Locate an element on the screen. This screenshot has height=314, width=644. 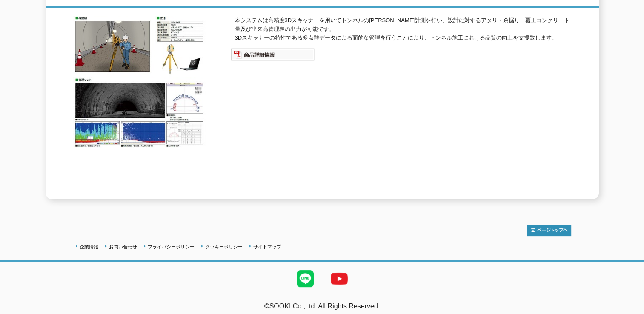
img: トップページへ is located at coordinates (548, 230).